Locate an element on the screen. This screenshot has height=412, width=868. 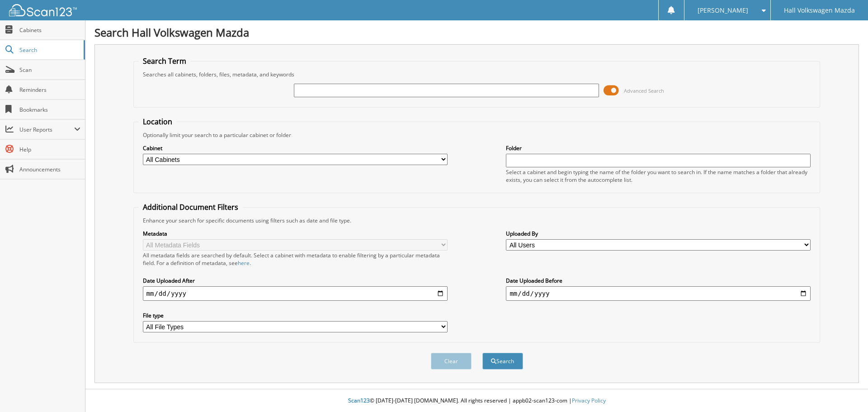
input: end is located at coordinates (659, 293).